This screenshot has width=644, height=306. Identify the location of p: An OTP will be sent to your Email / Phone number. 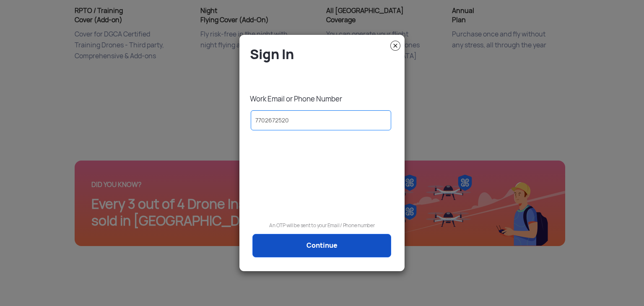
(322, 226).